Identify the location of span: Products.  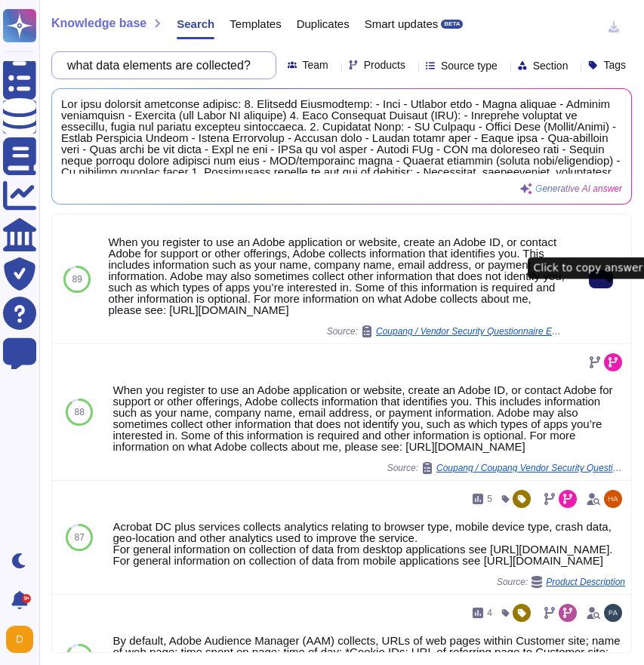
(384, 65).